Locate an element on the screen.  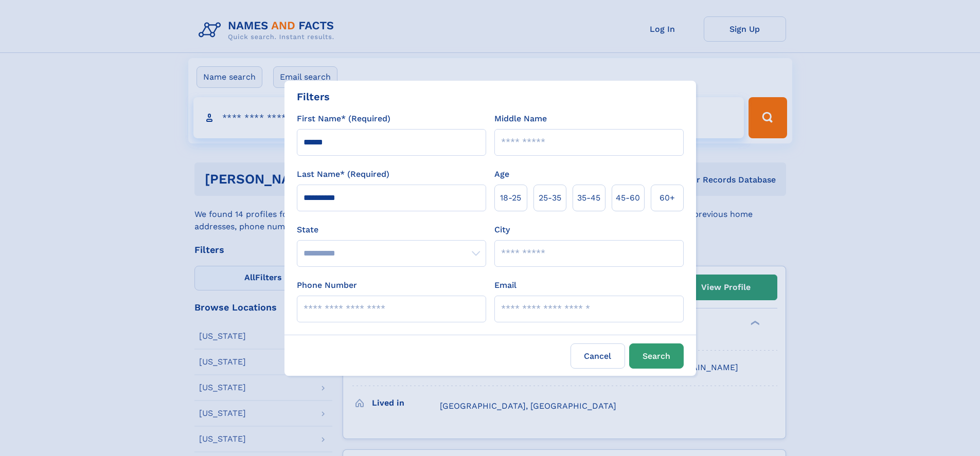
span: 60+ is located at coordinates (667, 198).